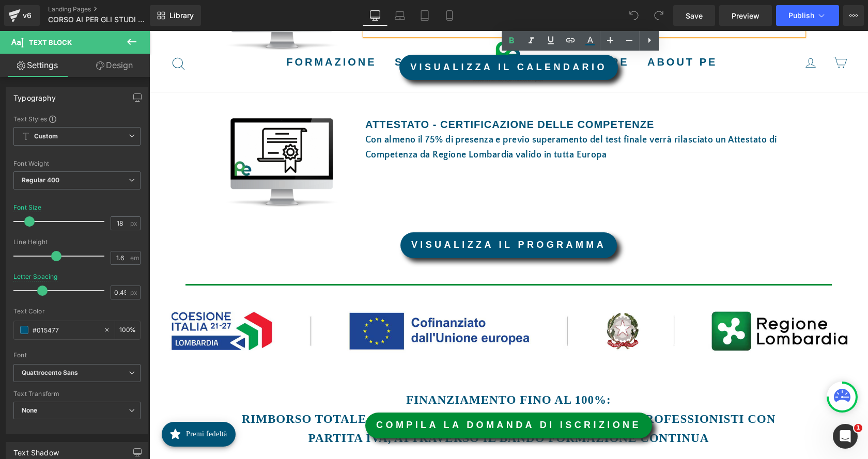 The height and width of the screenshot is (459, 868). Describe the element at coordinates (360, 94) in the screenshot. I see `font: ATTESTATO - CERTIFICAZIONE DELLE COMPETENZE` at that location.